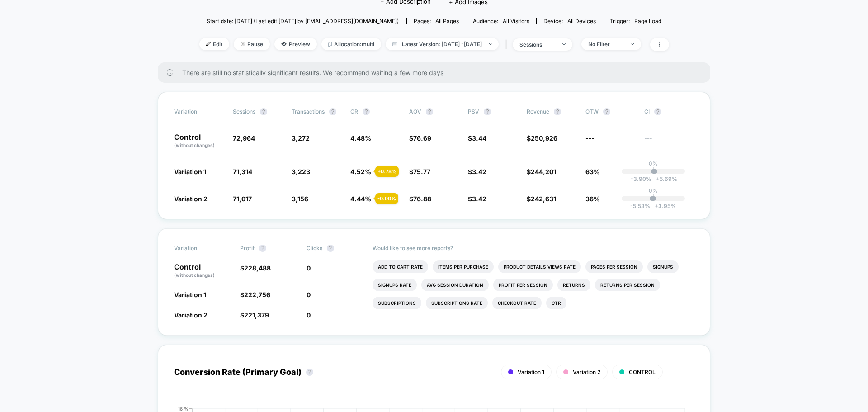  I want to click on img: edit, so click(208, 44).